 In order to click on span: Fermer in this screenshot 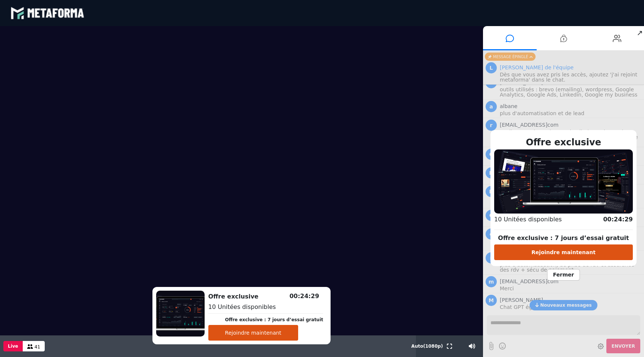, I will do `click(564, 274)`.